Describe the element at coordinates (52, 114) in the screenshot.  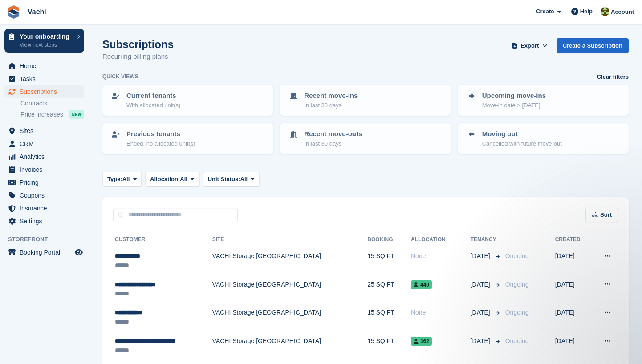
I see `a: Price increases NEW` at that location.